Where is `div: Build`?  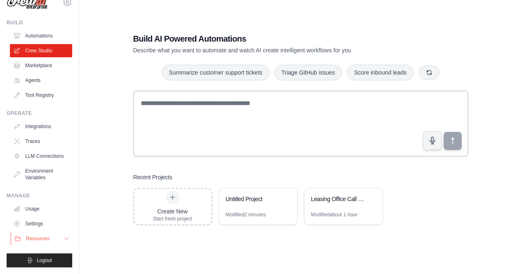
div: Build is located at coordinates (39, 23).